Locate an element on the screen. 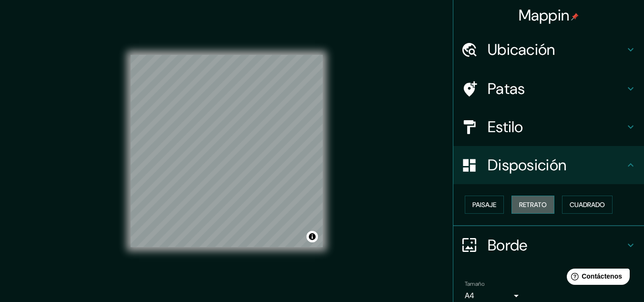  font: A4 is located at coordinates (469, 295).